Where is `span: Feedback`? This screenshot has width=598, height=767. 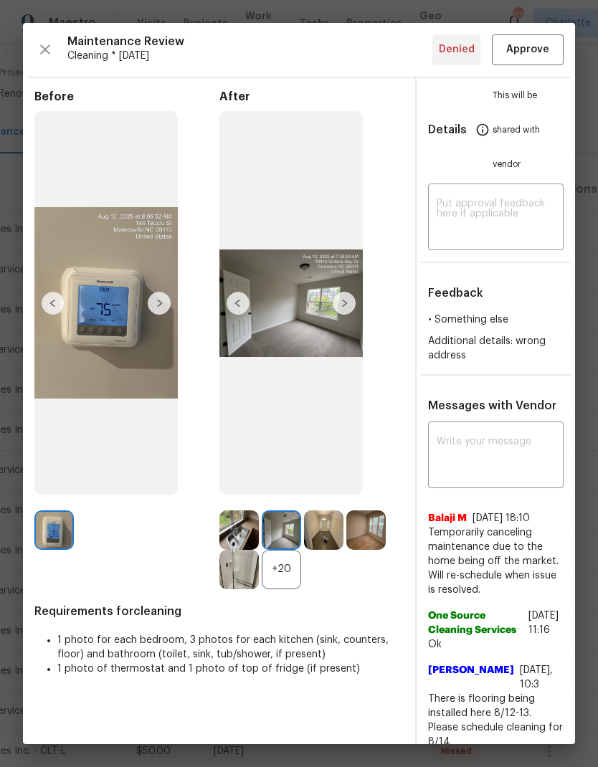
span: Feedback is located at coordinates (455, 293).